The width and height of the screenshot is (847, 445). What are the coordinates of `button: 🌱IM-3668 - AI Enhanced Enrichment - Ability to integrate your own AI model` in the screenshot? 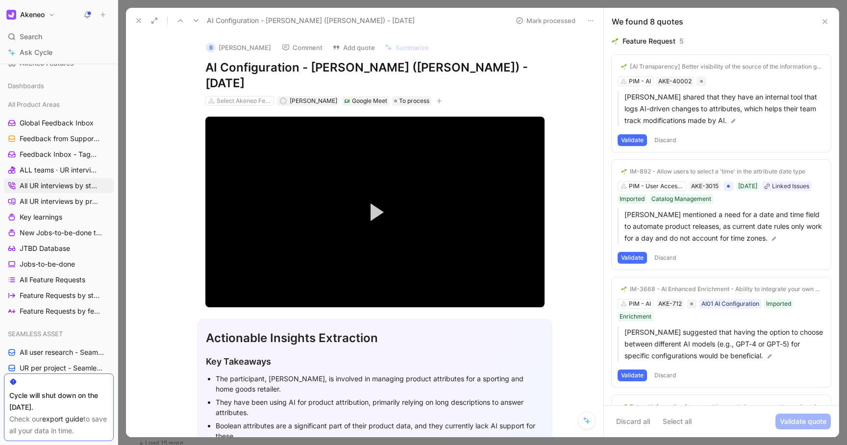 It's located at (721, 289).